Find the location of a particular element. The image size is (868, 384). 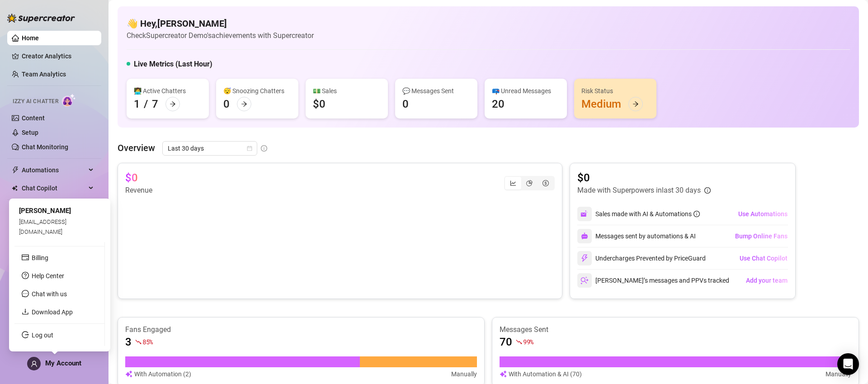

span: user is located at coordinates (34, 364).